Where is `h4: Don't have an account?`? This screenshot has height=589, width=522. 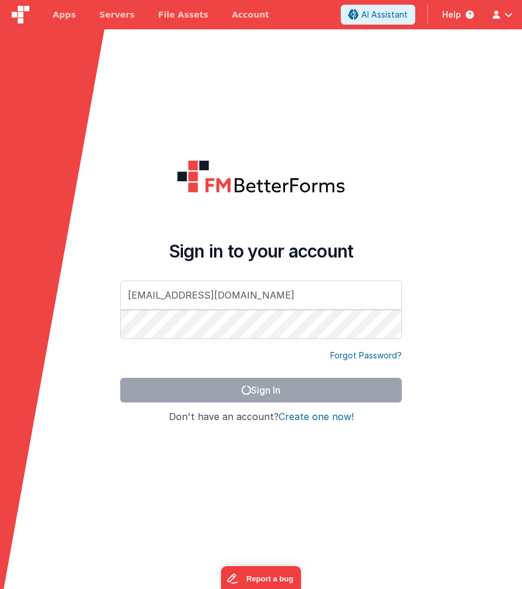
h4: Don't have an account? is located at coordinates (261, 417).